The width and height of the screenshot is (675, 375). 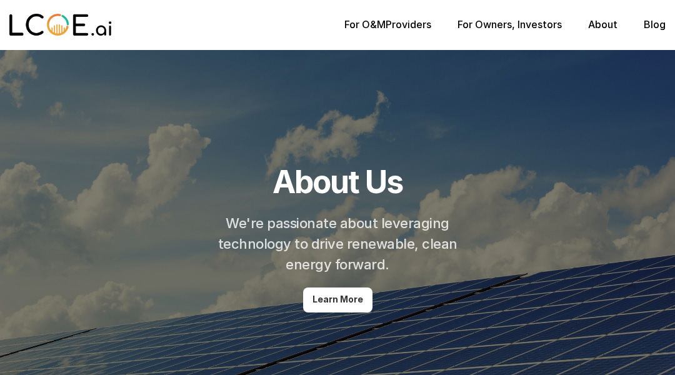 I want to click on h2: We're passionate about leveraging technology to drive renewable, clean energy forward., so click(x=338, y=244).